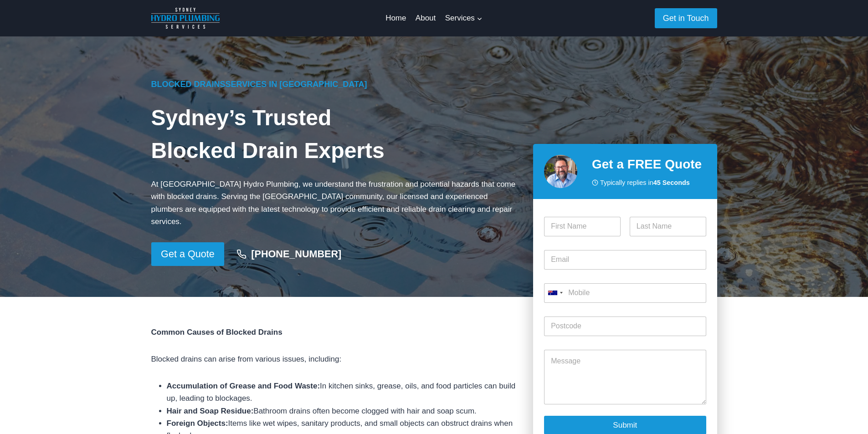 The width and height of the screenshot is (868, 434). What do you see at coordinates (668, 226) in the screenshot?
I see `input: Last Name` at bounding box center [668, 226].